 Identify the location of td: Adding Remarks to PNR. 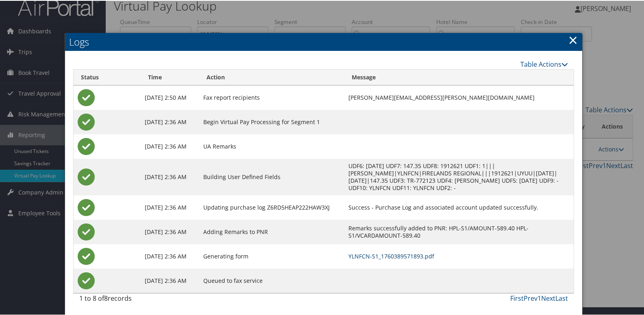
(272, 231).